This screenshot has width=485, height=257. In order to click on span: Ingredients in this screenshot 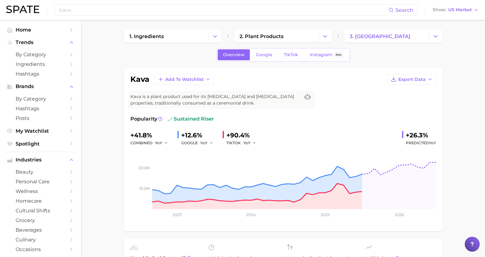, I will do `click(41, 64)`.